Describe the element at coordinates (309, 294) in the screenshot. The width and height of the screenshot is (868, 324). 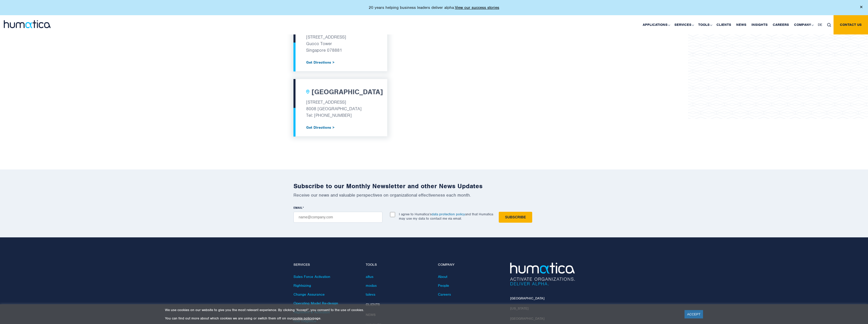
I see `a: Change Assurance` at that location.